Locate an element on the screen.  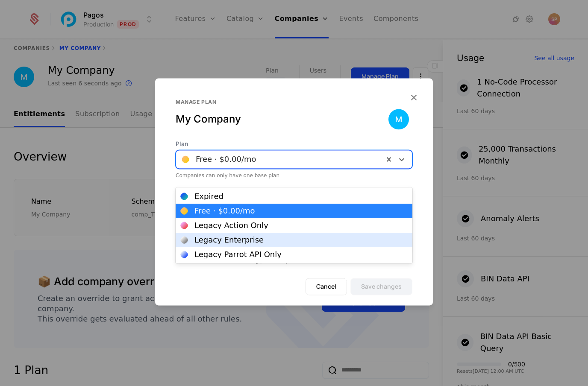
div: My Company is located at coordinates (282, 119).